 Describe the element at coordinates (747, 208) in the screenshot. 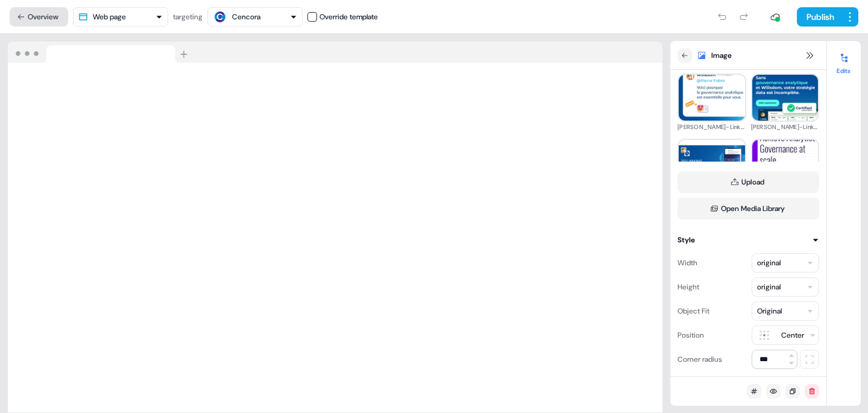

I see `button: Open Media Library` at that location.